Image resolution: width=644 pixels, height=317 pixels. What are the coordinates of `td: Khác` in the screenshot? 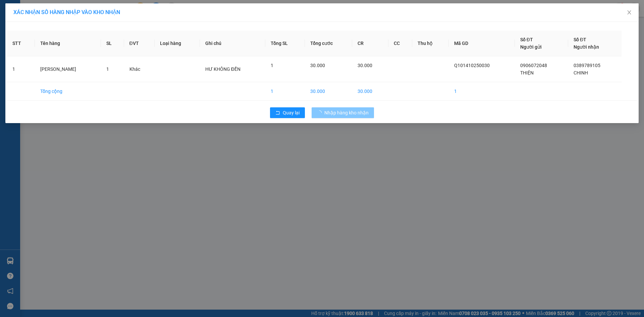 It's located at (139, 69).